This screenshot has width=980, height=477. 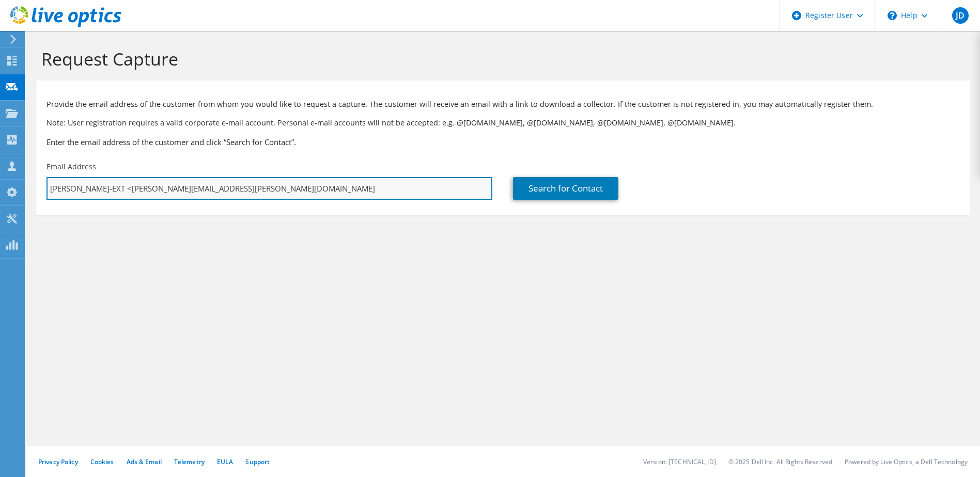 I want to click on a: Telemetry, so click(x=189, y=461).